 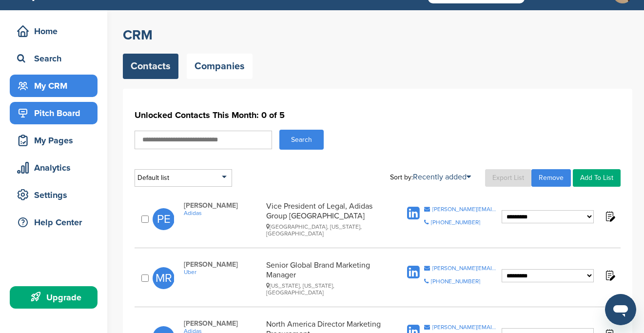 What do you see at coordinates (56, 168) in the screenshot?
I see `div: Analytics` at bounding box center [56, 168].